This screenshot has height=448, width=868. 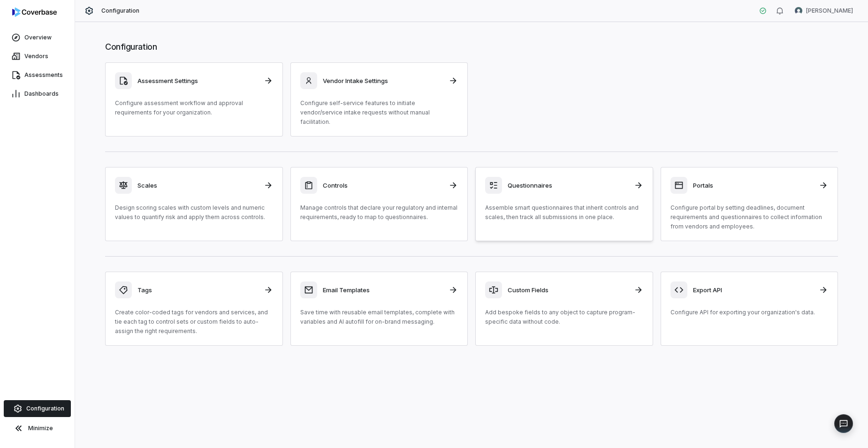 I want to click on span: Minimize, so click(x=40, y=429).